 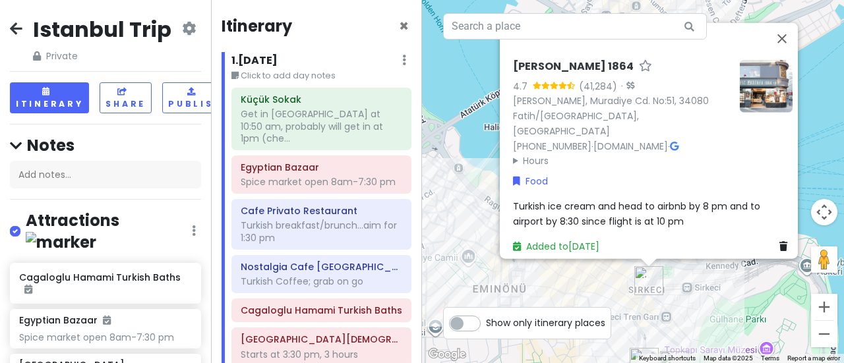 What do you see at coordinates (194, 98) in the screenshot?
I see `button: Publish` at bounding box center [194, 98].